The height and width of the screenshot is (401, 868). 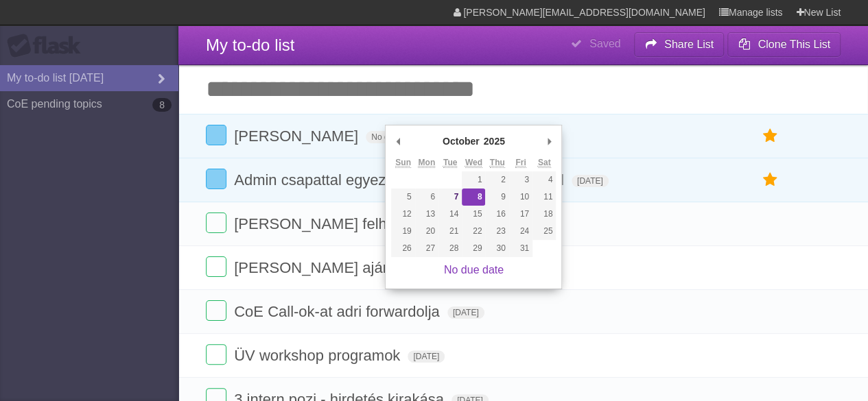 What do you see at coordinates (403, 214) in the screenshot?
I see `button: 12` at bounding box center [403, 214].